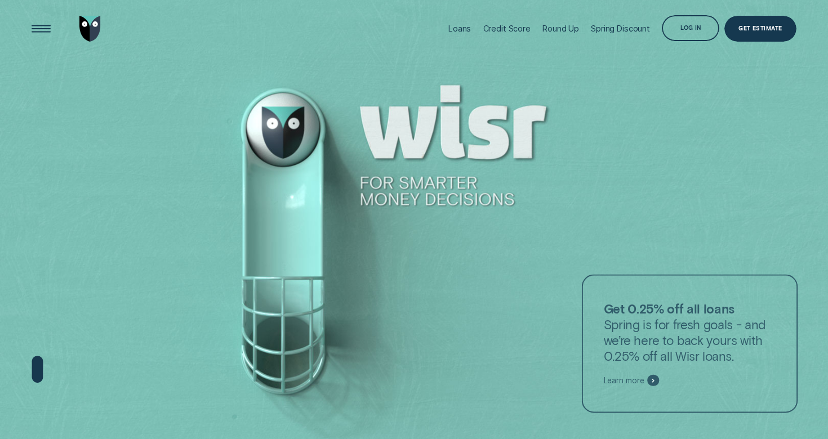  What do you see at coordinates (561, 28) in the screenshot?
I see `div: Round Up` at bounding box center [561, 28].